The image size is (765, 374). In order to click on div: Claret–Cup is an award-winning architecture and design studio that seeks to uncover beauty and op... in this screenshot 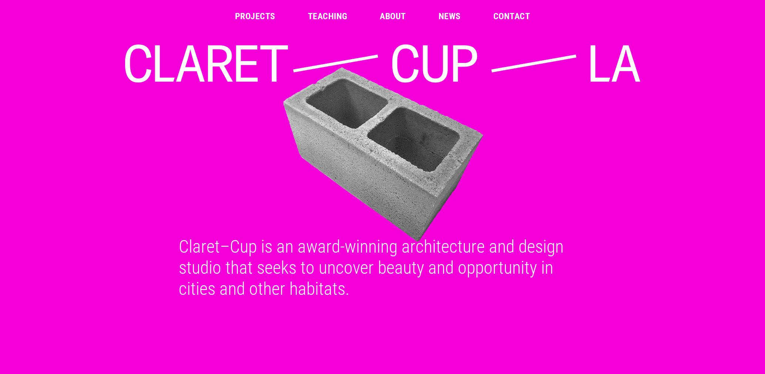, I will do `click(383, 268)`.